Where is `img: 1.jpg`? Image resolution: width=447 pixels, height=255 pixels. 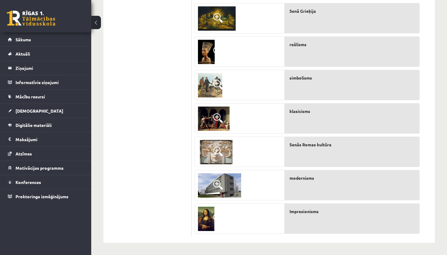 img: 1.jpg is located at coordinates (206, 219).